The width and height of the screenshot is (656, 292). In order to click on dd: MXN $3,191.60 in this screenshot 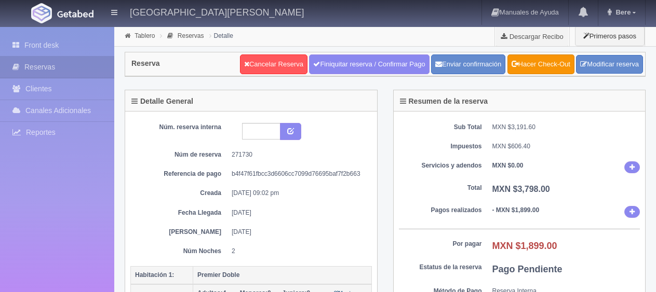, I will do `click(566, 127)`.